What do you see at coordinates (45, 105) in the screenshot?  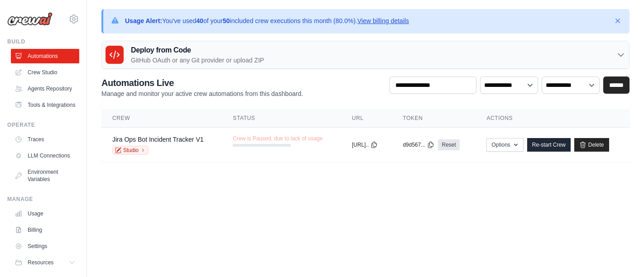 I see `a: Tools & Integrations` at bounding box center [45, 105].